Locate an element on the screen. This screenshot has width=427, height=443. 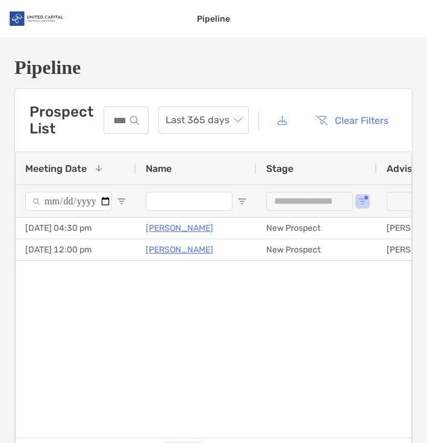
img: input icon is located at coordinates (134, 120).